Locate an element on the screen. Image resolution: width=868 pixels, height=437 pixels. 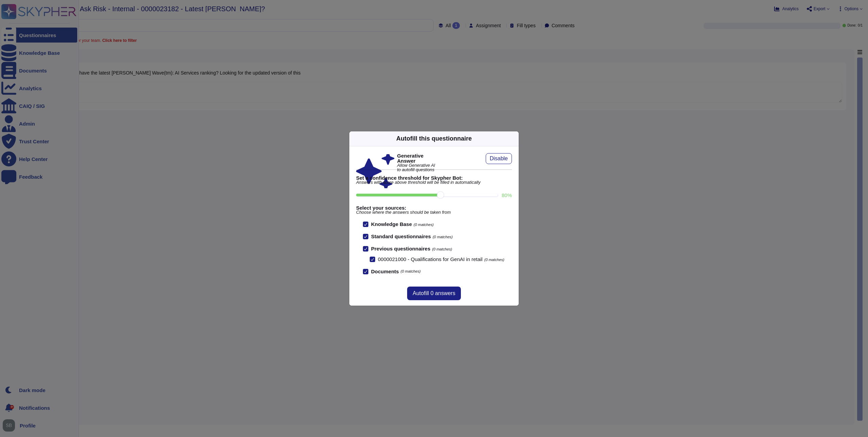
span: Answers with score above threshold will be filled in automatically is located at coordinates (434, 182).